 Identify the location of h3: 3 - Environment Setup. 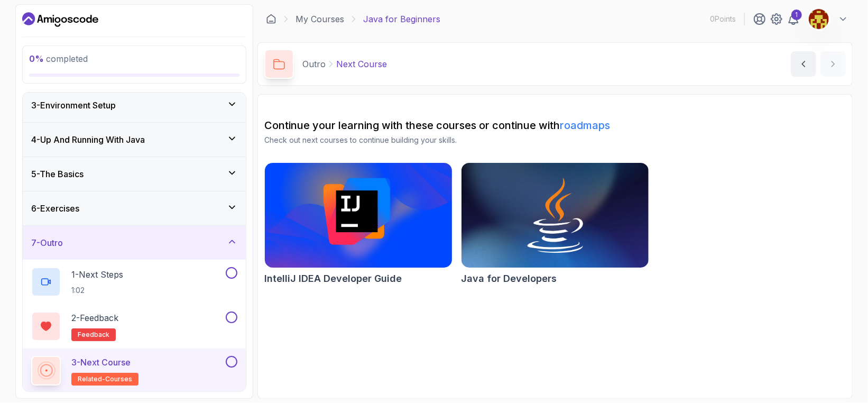
(74, 106).